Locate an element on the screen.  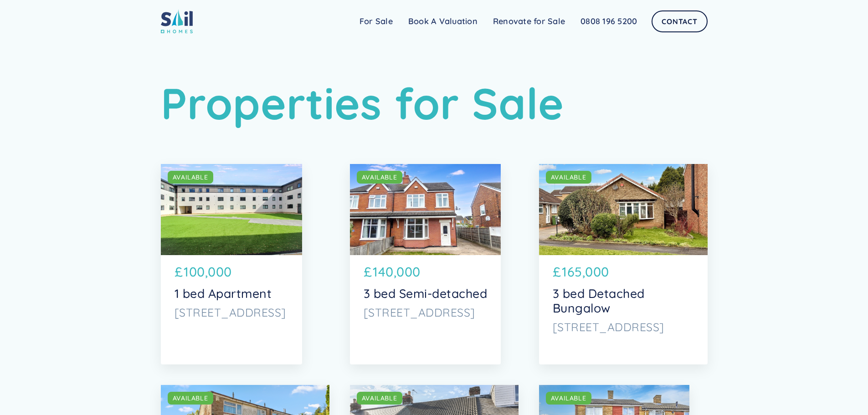
a: 0808 196 5200 is located at coordinates (608, 21).